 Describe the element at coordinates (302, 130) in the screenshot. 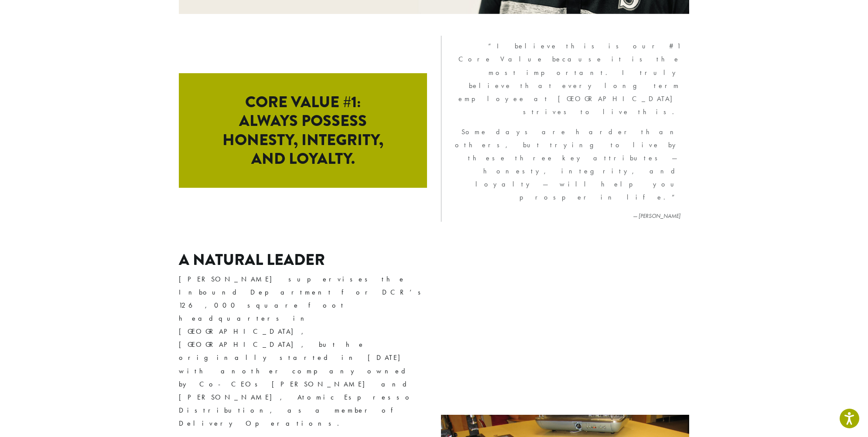

I see `h2: Core Value #1: Always possess honesty, integrity, and loyalty.` at that location.